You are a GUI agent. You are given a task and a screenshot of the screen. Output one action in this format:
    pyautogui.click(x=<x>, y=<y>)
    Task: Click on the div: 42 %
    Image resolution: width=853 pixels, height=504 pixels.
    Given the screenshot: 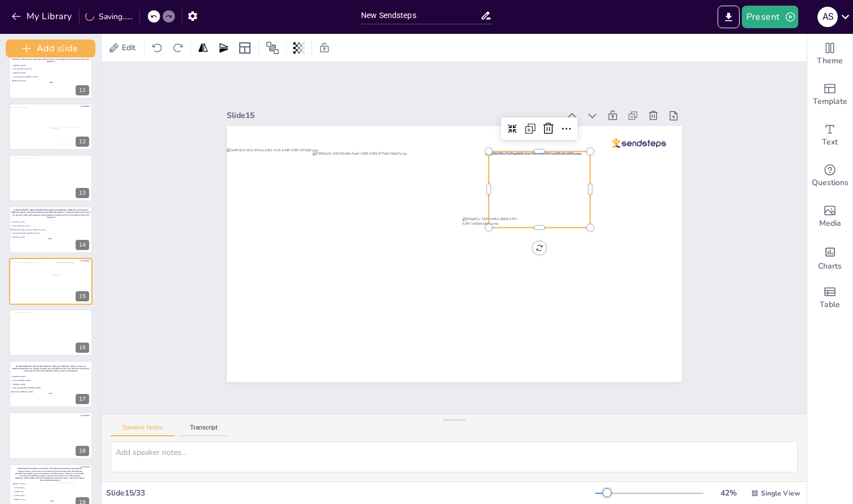 What is the action you would take?
    pyautogui.click(x=728, y=493)
    